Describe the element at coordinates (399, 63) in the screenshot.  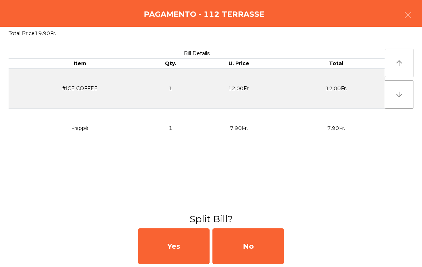
I see `i: arrow_upward` at that location.